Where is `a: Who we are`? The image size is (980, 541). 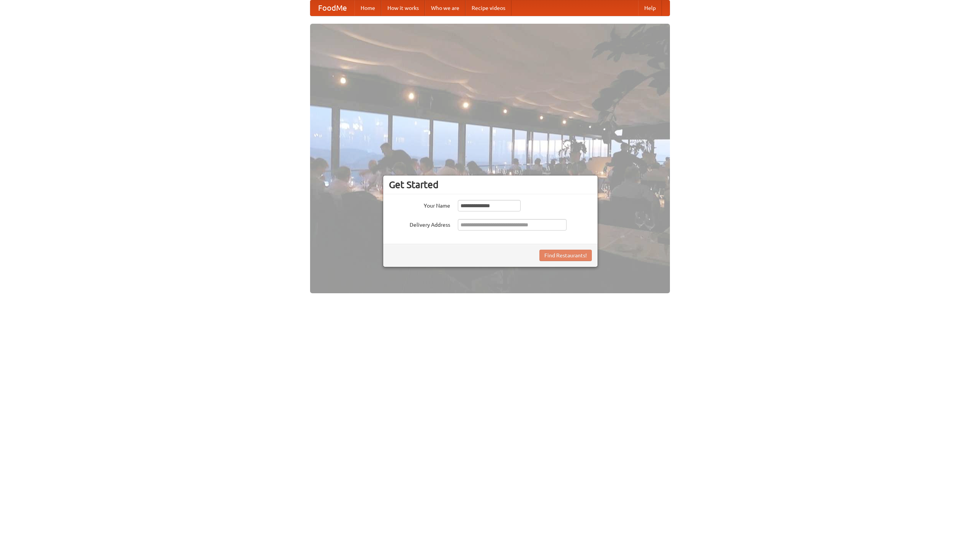 a: Who we are is located at coordinates (445, 8).